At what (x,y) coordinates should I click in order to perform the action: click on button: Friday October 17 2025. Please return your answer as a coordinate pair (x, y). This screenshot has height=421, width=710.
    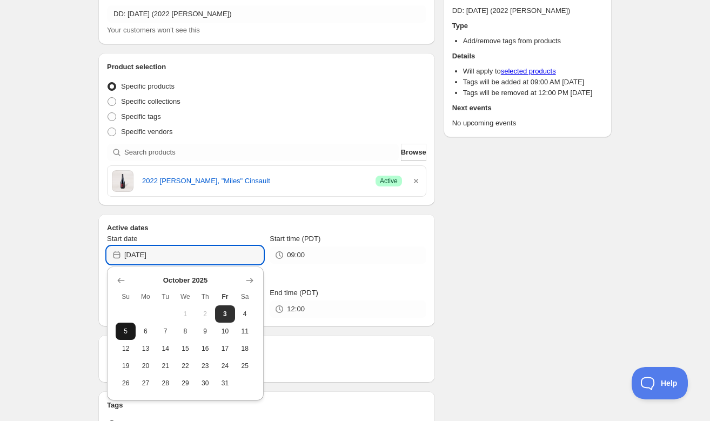
    Looking at the image, I should click on (225, 348).